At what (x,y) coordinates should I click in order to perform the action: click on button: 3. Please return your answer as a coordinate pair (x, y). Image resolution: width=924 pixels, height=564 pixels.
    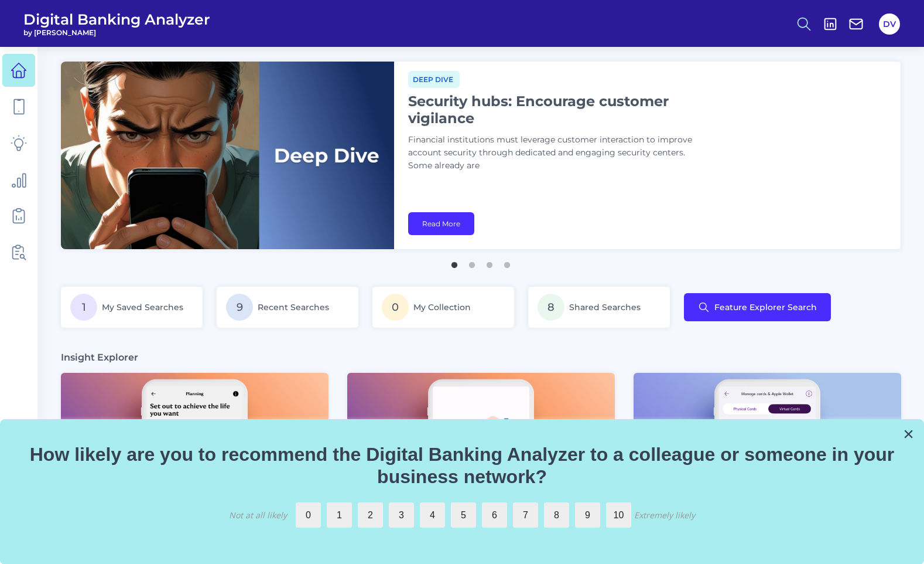
    Looking at the image, I should click on (489, 262).